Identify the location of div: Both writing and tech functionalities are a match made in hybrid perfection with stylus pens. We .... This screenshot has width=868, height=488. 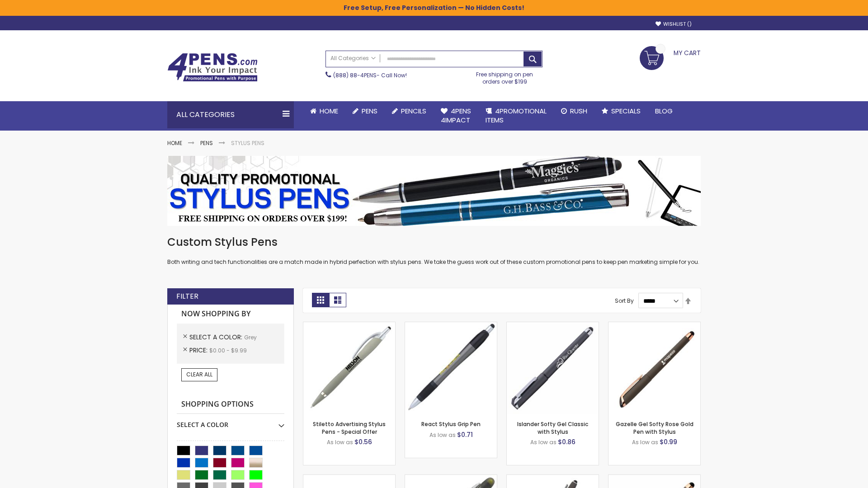
(434, 250).